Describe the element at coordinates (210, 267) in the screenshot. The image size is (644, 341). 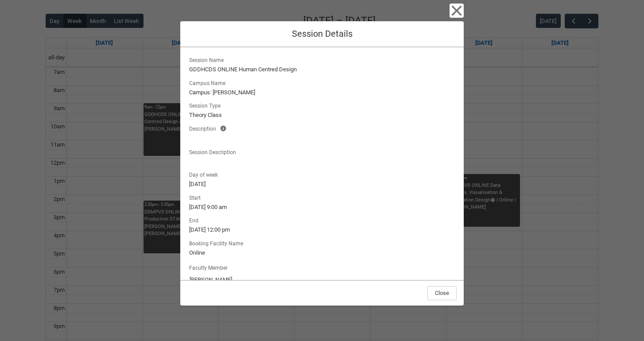
I see `label: Faculty Member` at that location.